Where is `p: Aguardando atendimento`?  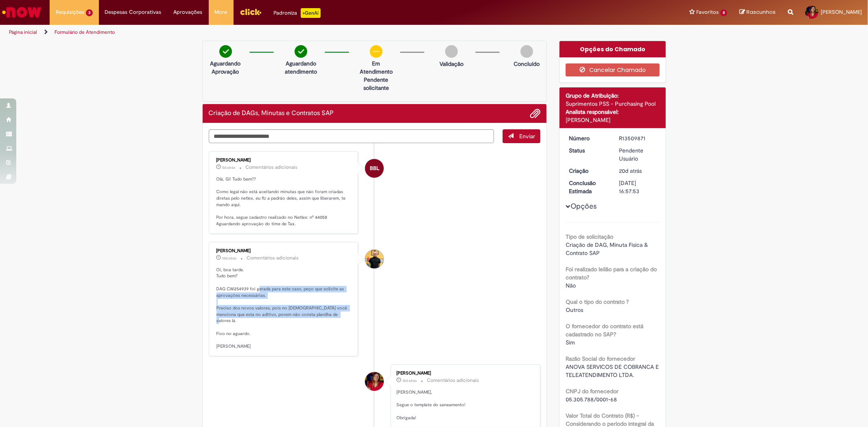
p: Aguardando atendimento is located at coordinates (301, 68).